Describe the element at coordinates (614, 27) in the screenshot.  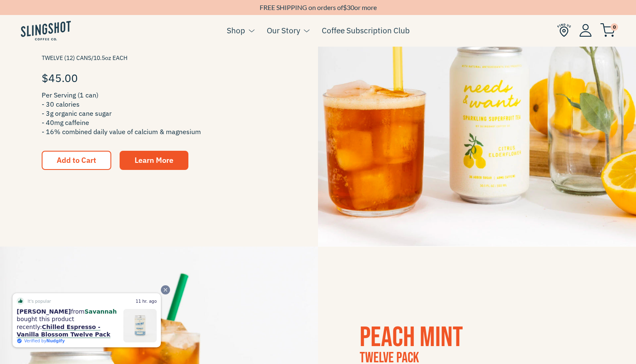
I see `span: 0` at that location.